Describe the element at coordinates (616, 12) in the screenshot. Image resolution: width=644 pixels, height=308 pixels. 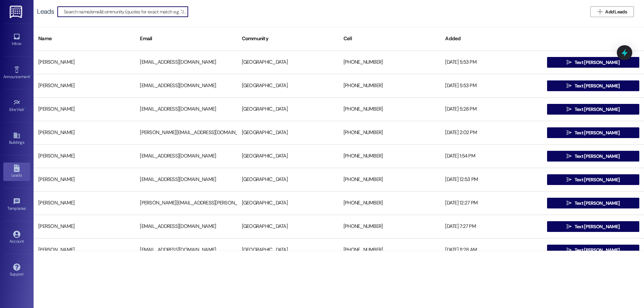
I see `span: Add Leads` at that location.